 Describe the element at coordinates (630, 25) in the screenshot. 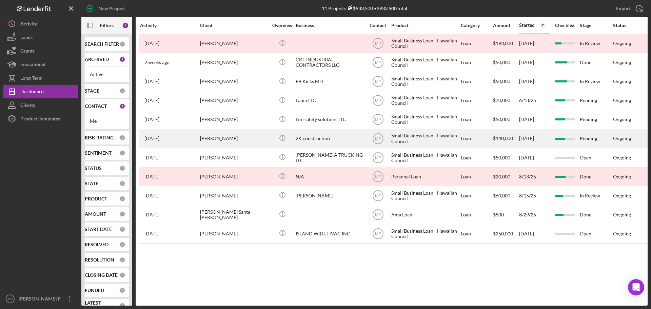

I see `div: Status` at that location.